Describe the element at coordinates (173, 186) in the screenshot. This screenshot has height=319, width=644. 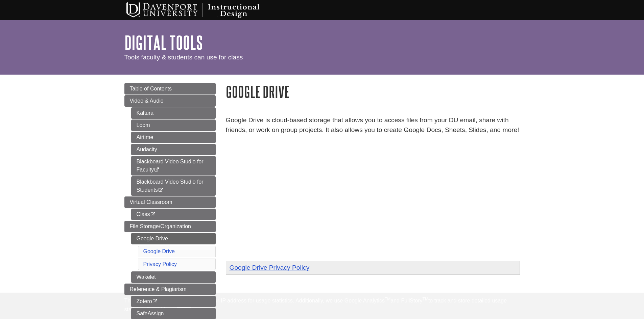
I see `a: Blackboard Video Studio for Students` at that location.